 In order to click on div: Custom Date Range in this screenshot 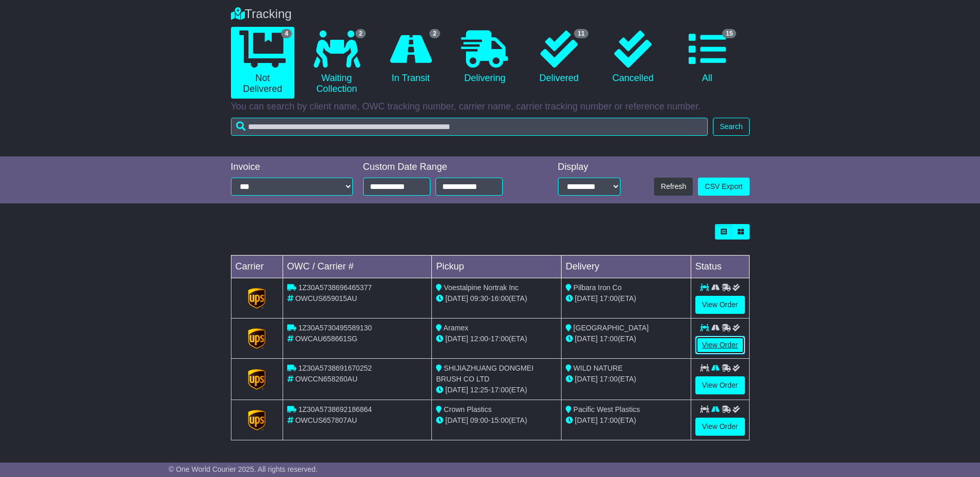, I will do `click(446, 167)`.